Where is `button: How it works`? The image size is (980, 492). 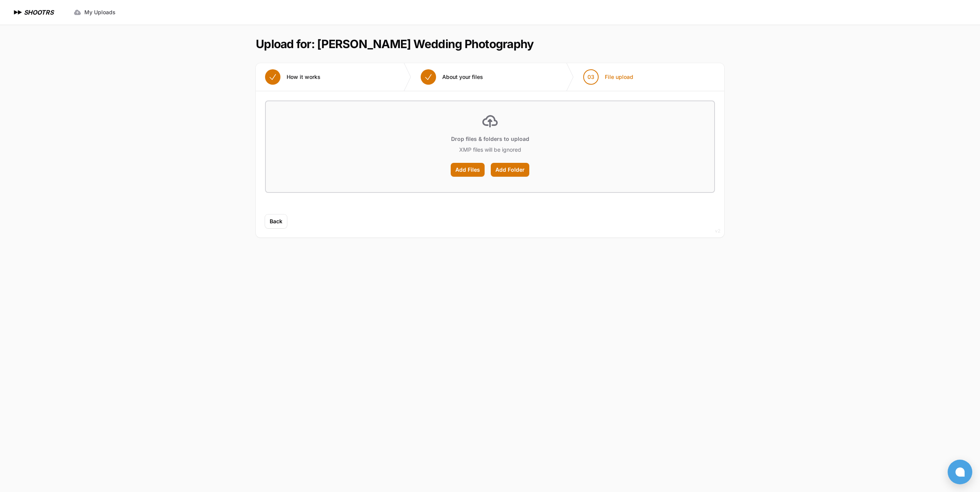
button: How it works is located at coordinates (292, 77).